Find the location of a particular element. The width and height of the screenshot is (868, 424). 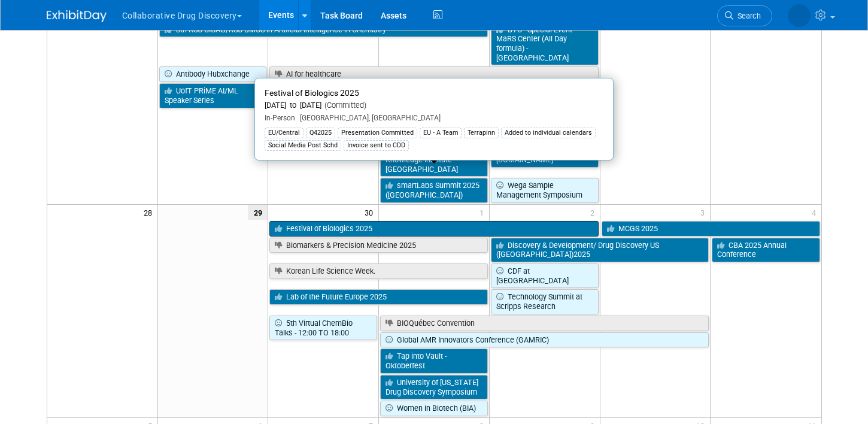

div: Terrapinn is located at coordinates (481, 132).